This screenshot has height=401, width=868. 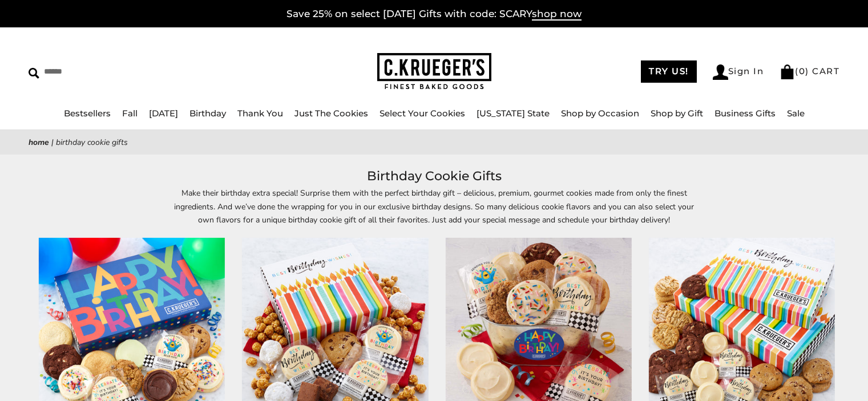 I want to click on a: Thank You, so click(x=260, y=113).